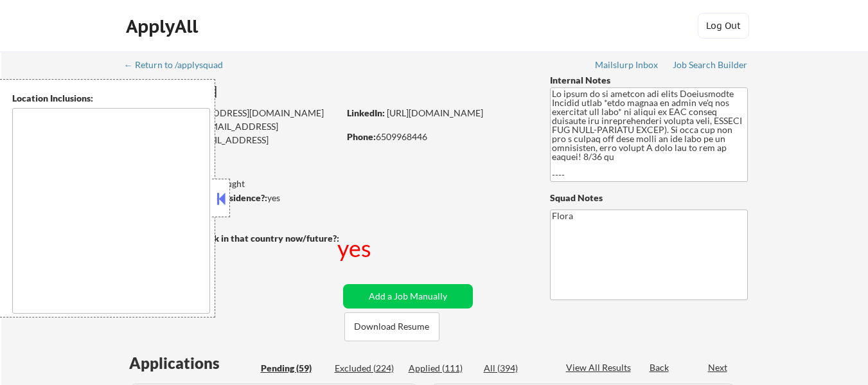 Image resolution: width=868 pixels, height=385 pixels. Describe the element at coordinates (232, 238) in the screenshot. I see `strong: Will need Visa to work in that country now/future?:` at that location.